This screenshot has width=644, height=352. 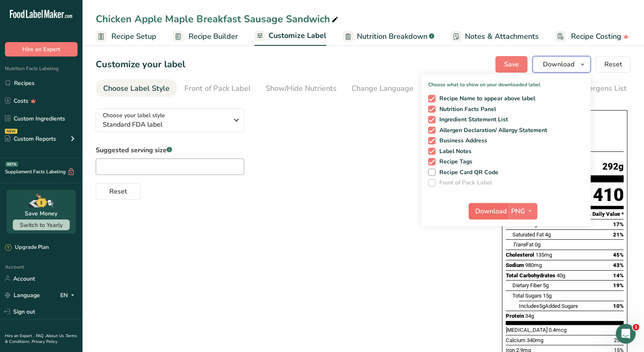 What do you see at coordinates (518, 211) in the screenshot?
I see `span: PNG` at bounding box center [518, 211].